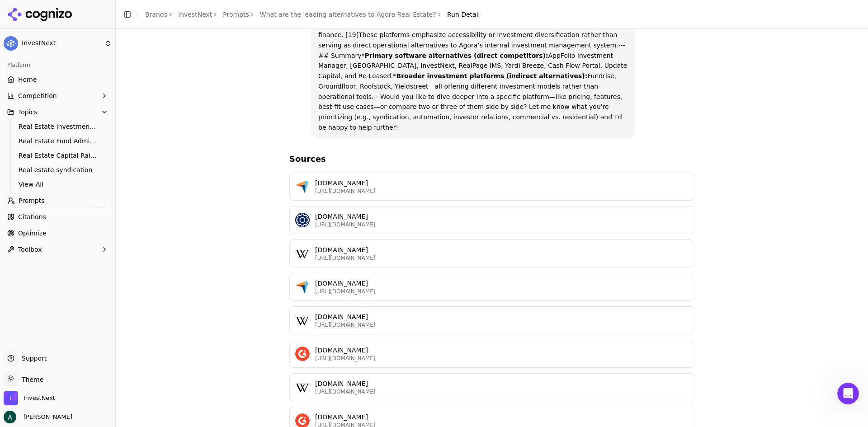 This screenshot has height=427, width=868. I want to click on span: Prompts, so click(32, 201).